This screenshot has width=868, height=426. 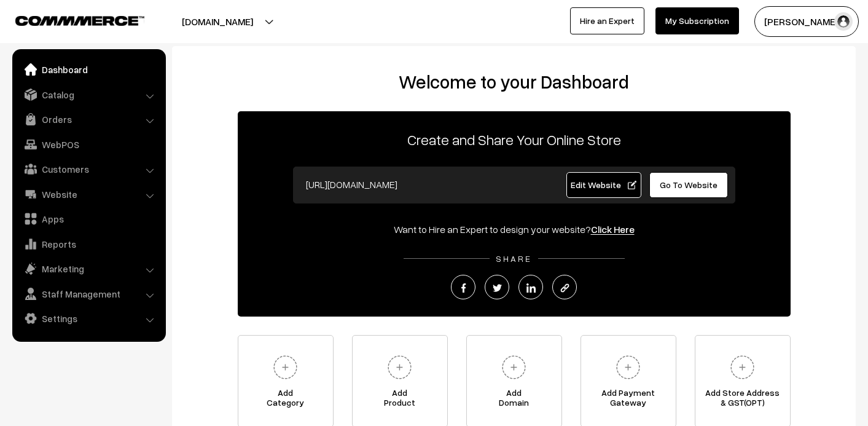 What do you see at coordinates (88, 69) in the screenshot?
I see `a: Dashboard` at bounding box center [88, 69].